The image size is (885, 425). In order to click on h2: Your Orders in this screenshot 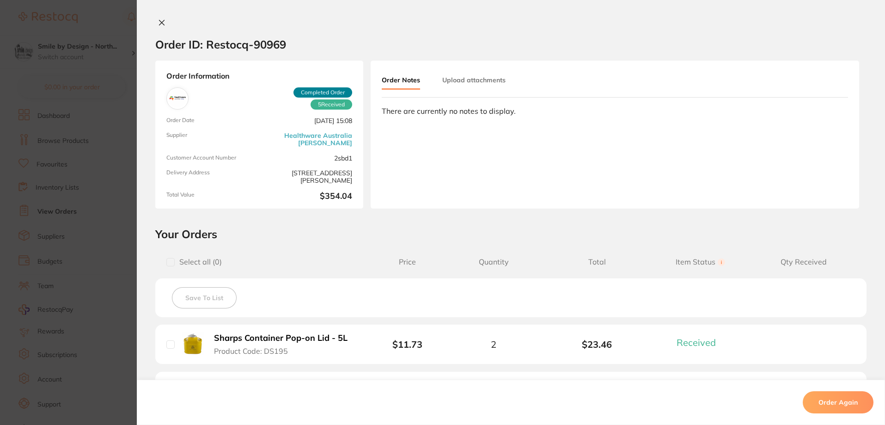, I will do `click(511, 234)`.